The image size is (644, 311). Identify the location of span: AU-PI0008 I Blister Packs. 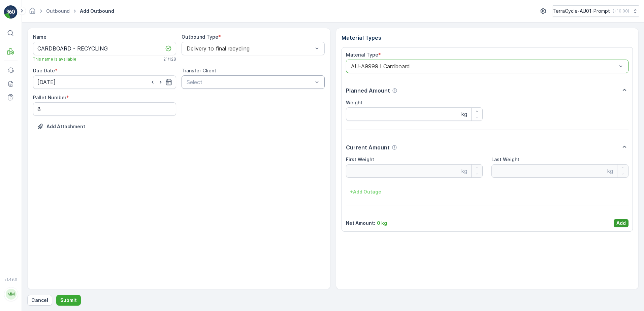
(72, 146).